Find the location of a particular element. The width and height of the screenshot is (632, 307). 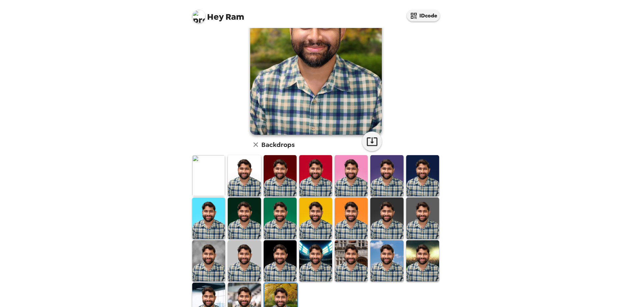

h6: Backdrops is located at coordinates (278, 145).